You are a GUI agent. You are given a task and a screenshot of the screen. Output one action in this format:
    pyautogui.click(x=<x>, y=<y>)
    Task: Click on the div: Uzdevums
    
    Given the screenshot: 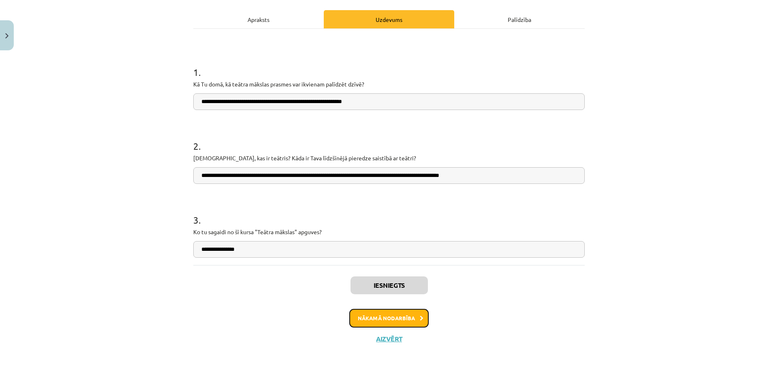 What is the action you would take?
    pyautogui.click(x=389, y=19)
    